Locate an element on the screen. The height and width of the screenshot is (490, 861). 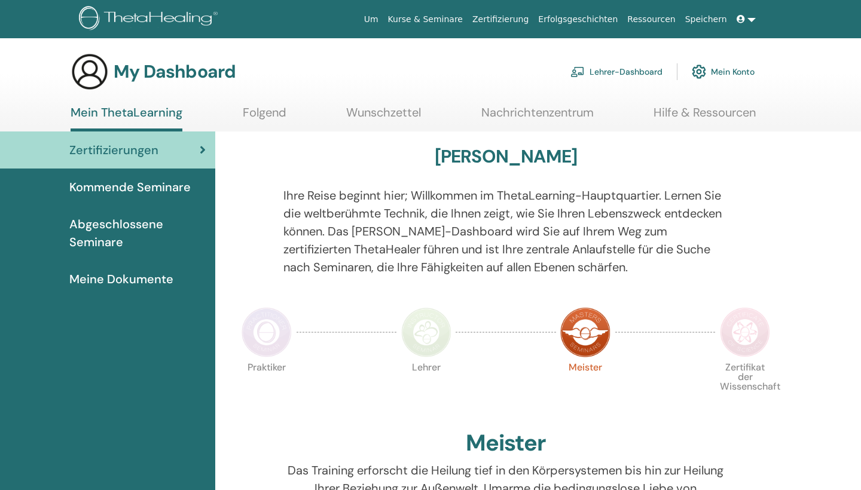
a: Wunschzettel is located at coordinates (383, 117).